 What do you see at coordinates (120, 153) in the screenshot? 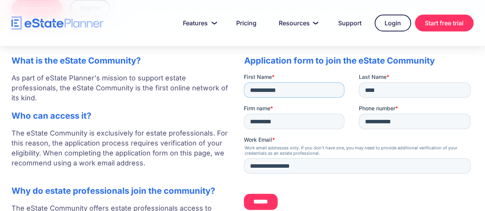
I see `p: The eState Community is exclusively for estate professionals. For this reason, the application pr...` at bounding box center [120, 153].